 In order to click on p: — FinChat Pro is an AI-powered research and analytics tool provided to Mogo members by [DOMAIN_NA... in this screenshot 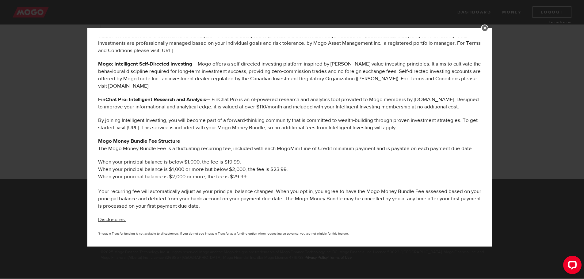, I will do `click(290, 103)`.